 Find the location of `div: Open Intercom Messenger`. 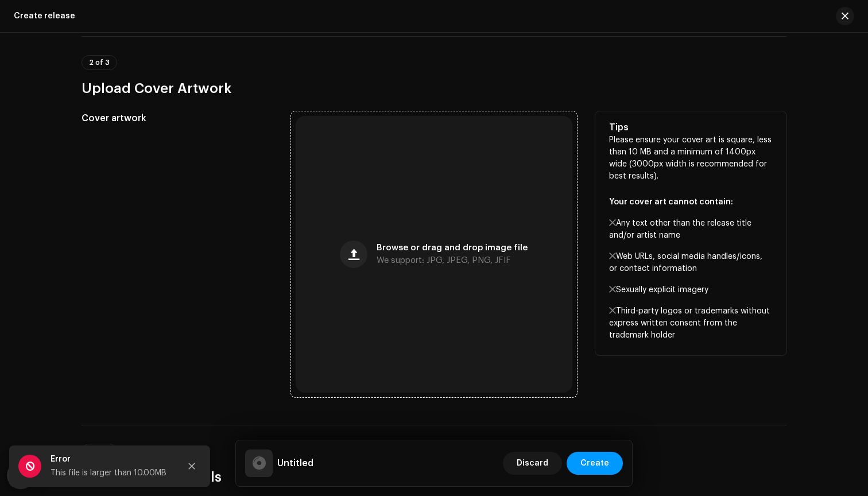

div: Open Intercom Messenger is located at coordinates (21, 475).